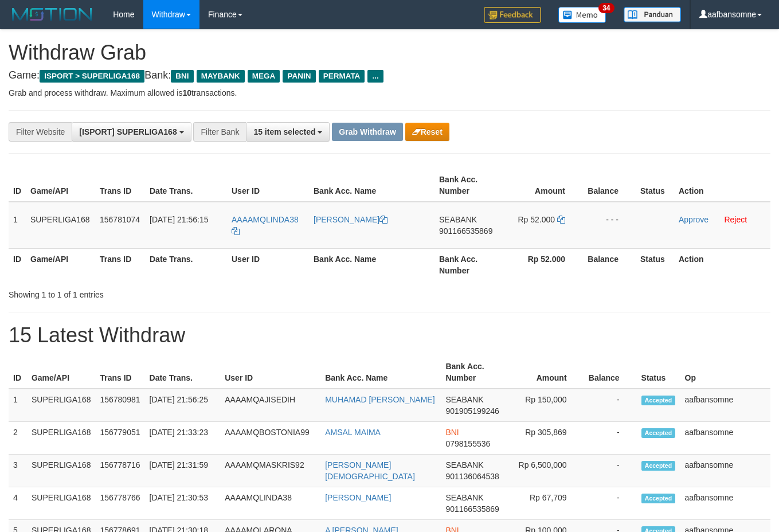  Describe the element at coordinates (542, 264) in the screenshot. I see `th: Rp 52.000` at that location.